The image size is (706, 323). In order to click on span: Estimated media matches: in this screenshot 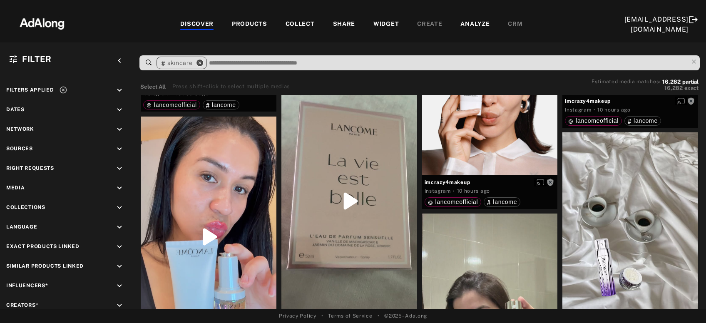, I will do `click(626, 82)`.